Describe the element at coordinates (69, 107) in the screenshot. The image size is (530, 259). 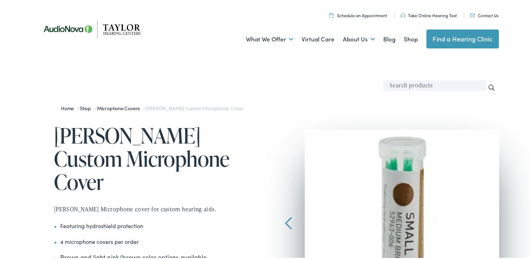
I see `a: Home` at that location.